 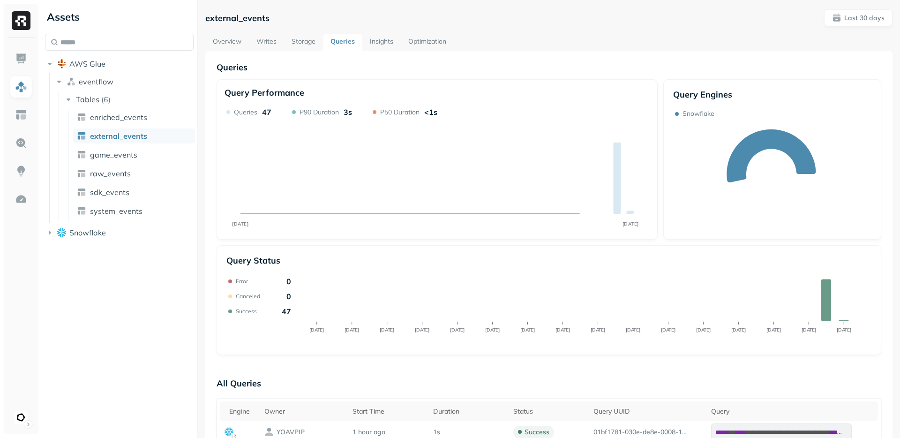 I want to click on a: Writes, so click(x=266, y=42).